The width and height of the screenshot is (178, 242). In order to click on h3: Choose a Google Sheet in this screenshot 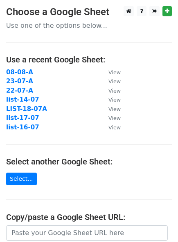, I will do `click(89, 12)`.